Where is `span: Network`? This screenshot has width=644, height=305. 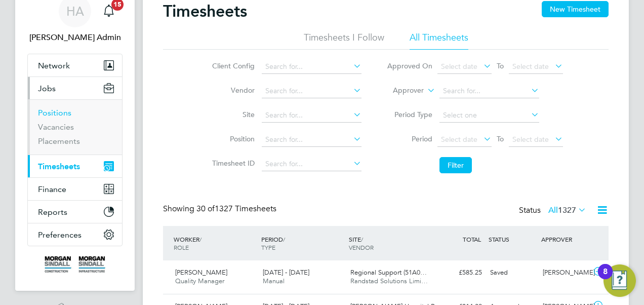 span: Network is located at coordinates (54, 65).